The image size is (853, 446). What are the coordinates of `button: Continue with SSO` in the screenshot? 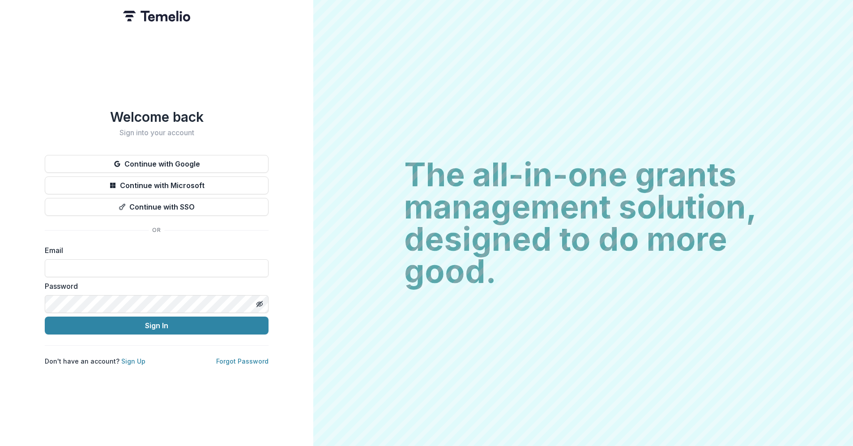 It's located at (157, 207).